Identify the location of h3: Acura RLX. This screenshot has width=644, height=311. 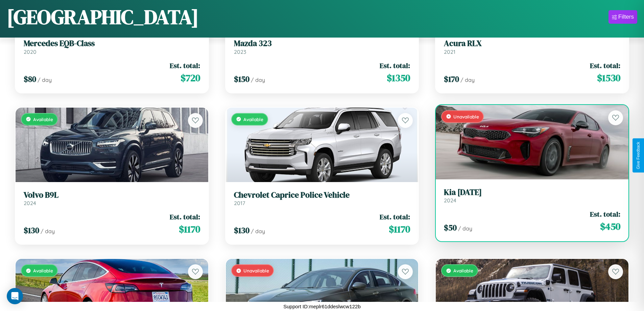
(532, 43).